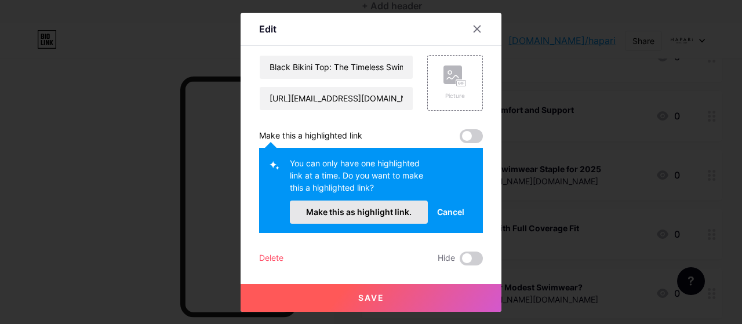  What do you see at coordinates (359, 179) in the screenshot?
I see `div: You can only have one highlighted link at a time. Do you want to make this a highlighted link?` at bounding box center [359, 179].